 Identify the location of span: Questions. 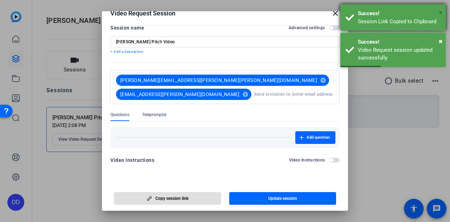
(120, 115).